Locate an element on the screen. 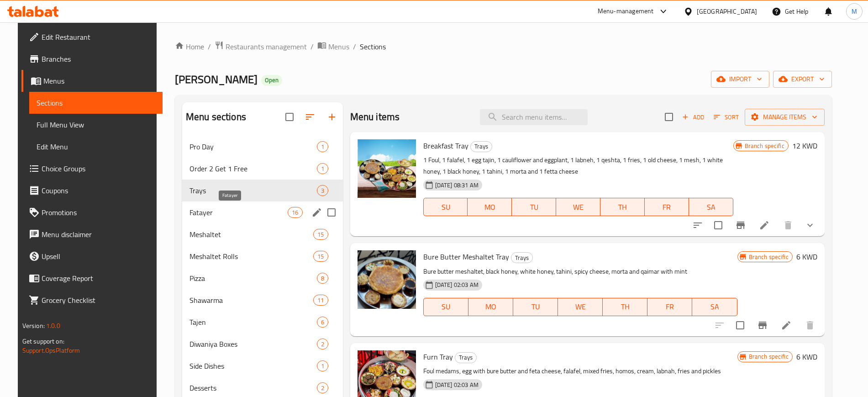 This screenshot has height=397, width=868. a: Menu disclaimer is located at coordinates (92, 235).